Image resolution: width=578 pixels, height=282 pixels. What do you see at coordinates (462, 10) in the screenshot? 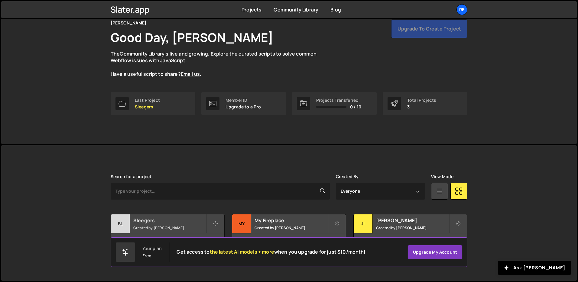
I see `div: Re` at bounding box center [462, 10].